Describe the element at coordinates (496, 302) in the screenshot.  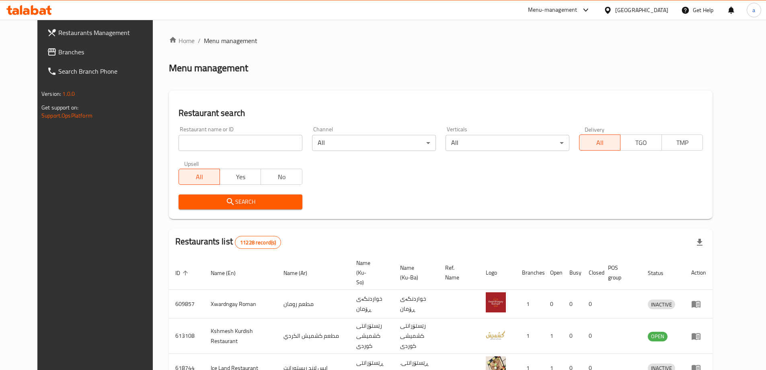
I see `img: Xwardngay Roman` at that location.